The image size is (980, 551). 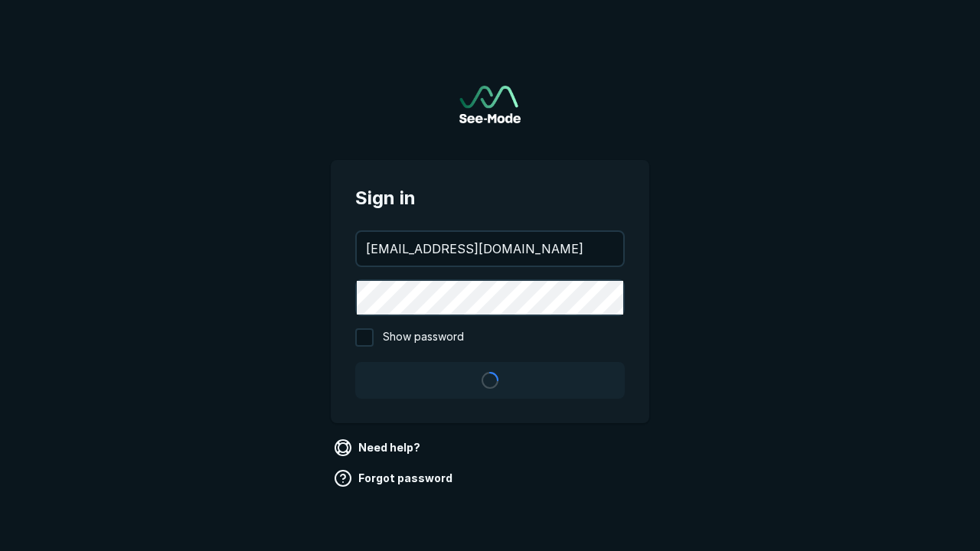 What do you see at coordinates (490, 104) in the screenshot?
I see `a: Go to sign in` at bounding box center [490, 104].